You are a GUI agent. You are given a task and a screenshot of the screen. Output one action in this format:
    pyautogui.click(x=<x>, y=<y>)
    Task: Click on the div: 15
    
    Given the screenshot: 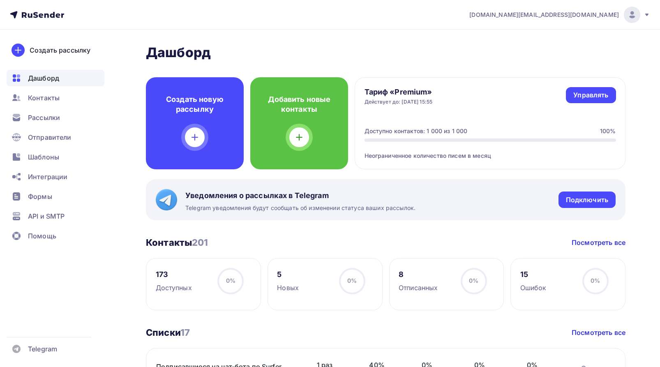 What is the action you would take?
    pyautogui.click(x=534, y=275)
    